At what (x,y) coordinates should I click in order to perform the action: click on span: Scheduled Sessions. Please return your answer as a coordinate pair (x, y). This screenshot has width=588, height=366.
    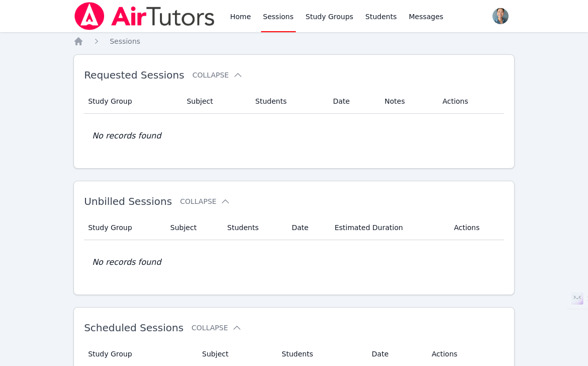
    Looking at the image, I should click on (134, 327).